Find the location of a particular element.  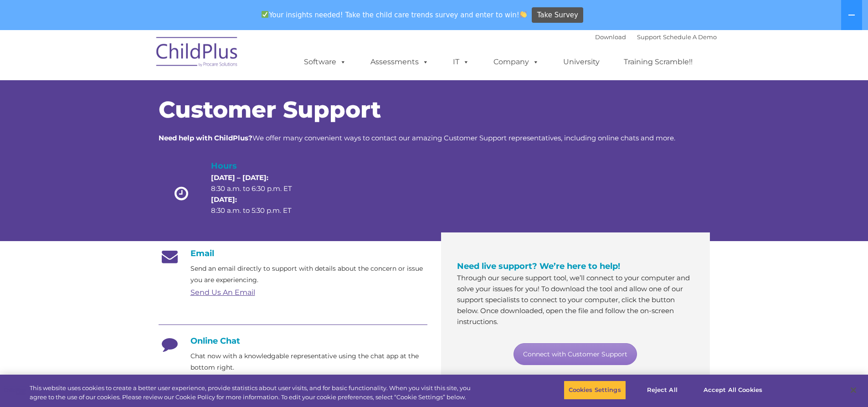

span: Take Survey is located at coordinates (557, 15).